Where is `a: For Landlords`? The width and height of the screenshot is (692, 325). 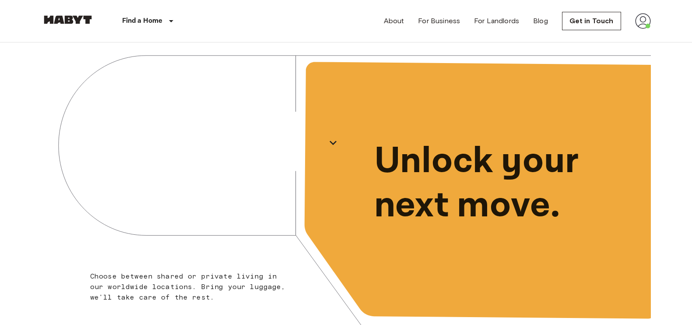 a: For Landlords is located at coordinates (497, 21).